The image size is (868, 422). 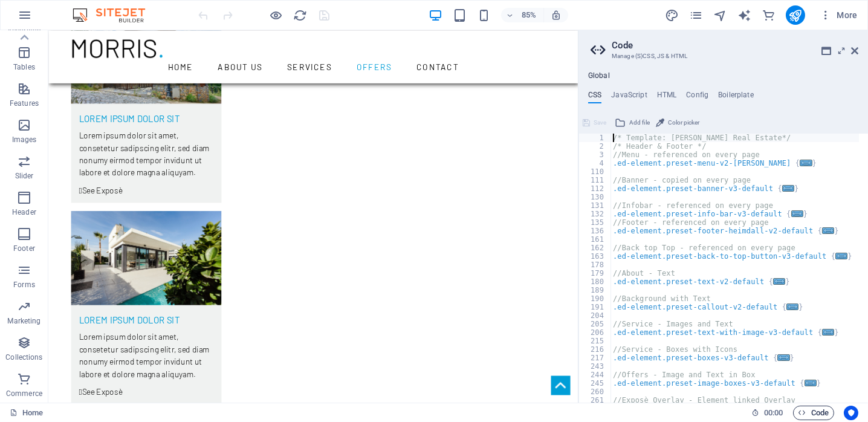 What do you see at coordinates (667, 97) in the screenshot?
I see `h4: HTML` at bounding box center [667, 97].